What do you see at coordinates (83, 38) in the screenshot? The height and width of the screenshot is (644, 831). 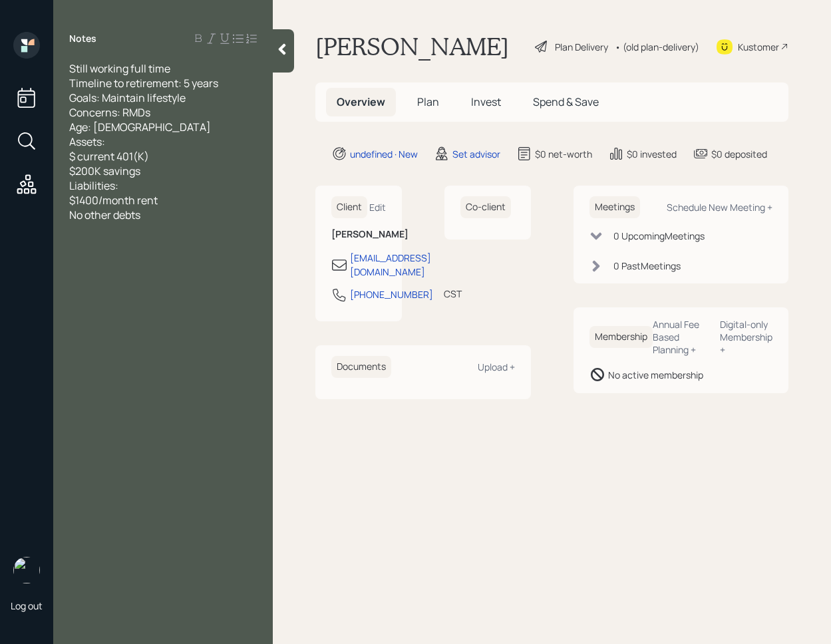 I see `label: Notes` at bounding box center [83, 38].